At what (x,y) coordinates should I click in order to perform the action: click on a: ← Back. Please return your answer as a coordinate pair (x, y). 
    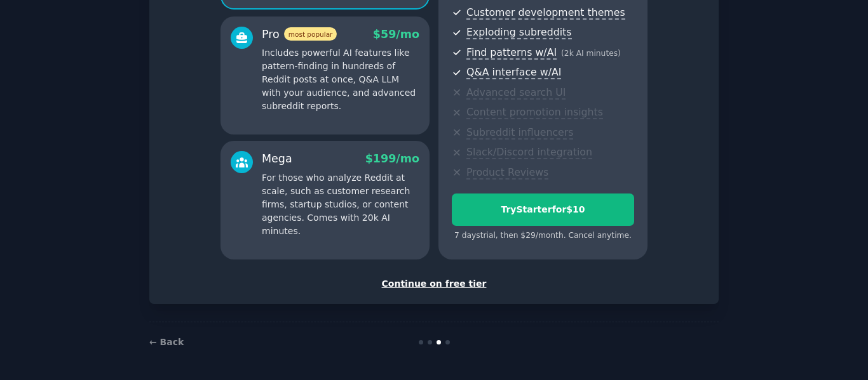
    Looking at the image, I should click on (166, 343).